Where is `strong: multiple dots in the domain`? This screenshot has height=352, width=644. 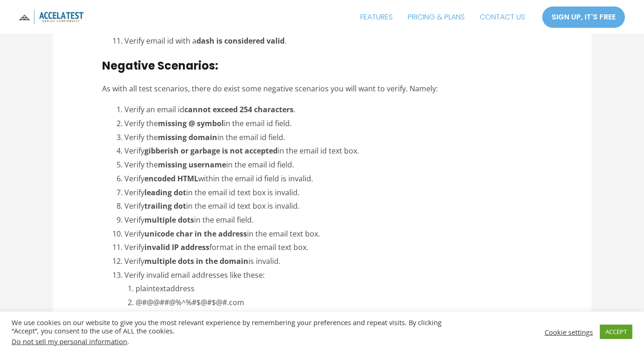
strong: multiple dots in the domain is located at coordinates (197, 261).